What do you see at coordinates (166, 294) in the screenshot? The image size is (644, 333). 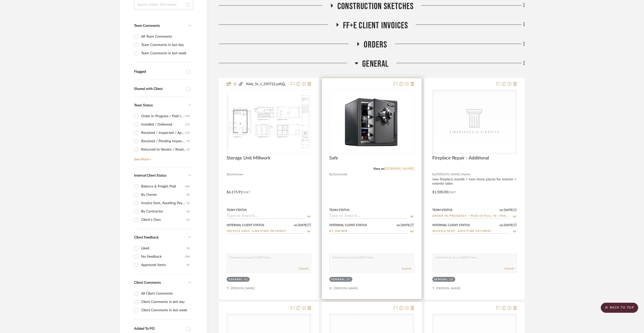 I see `div: All Client Comments` at bounding box center [166, 294].